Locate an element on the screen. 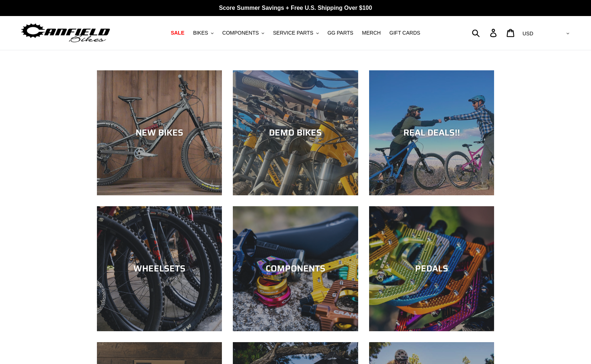 The width and height of the screenshot is (591, 364). a: SALE is located at coordinates (177, 33).